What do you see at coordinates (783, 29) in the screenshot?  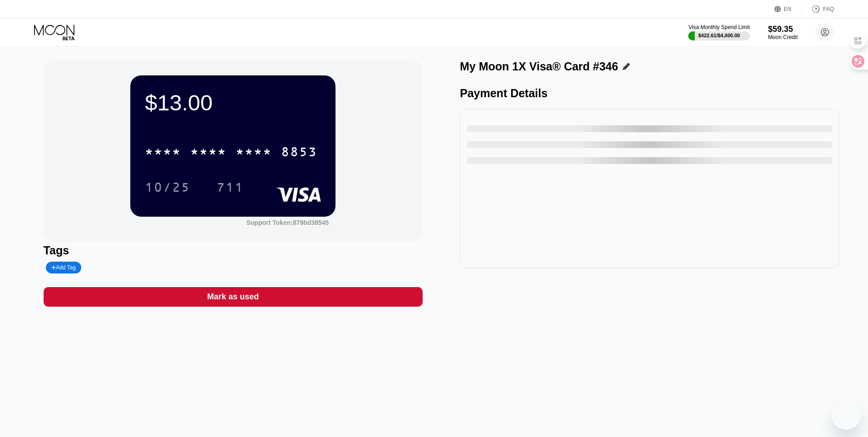 I see `div: $59.35` at bounding box center [783, 29].